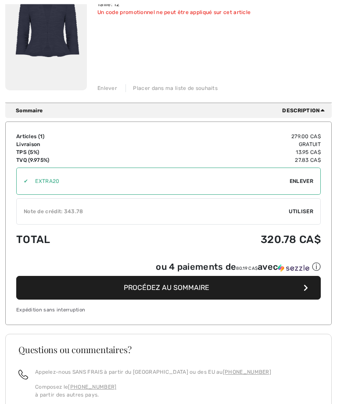 The image size is (337, 404). Describe the element at coordinates (172, 89) in the screenshot. I see `div: Placer dans ma liste de souhaits` at that location.